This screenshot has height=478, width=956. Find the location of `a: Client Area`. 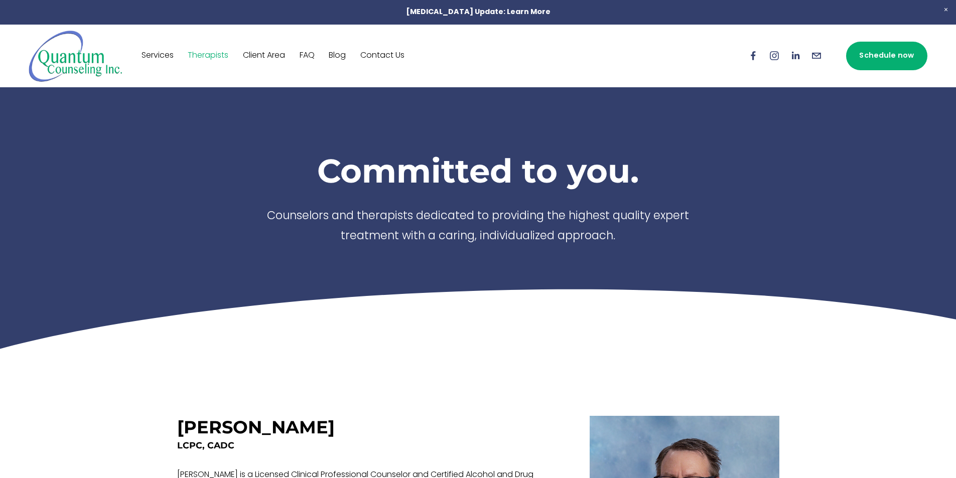

a: Client Area is located at coordinates (264, 56).